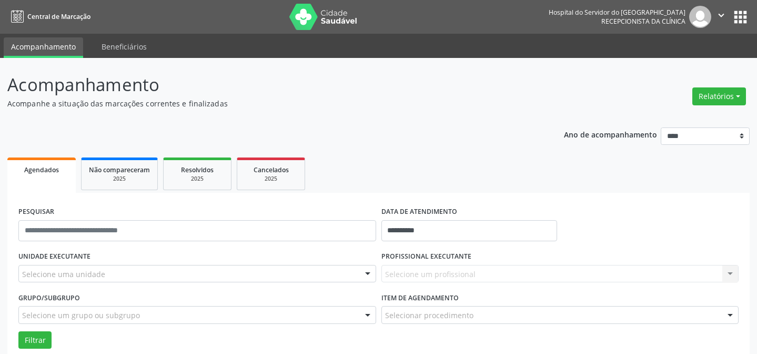 Image resolution: width=757 pixels, height=354 pixels. What do you see at coordinates (197, 169) in the screenshot?
I see `span: Resolvidos` at bounding box center [197, 169].